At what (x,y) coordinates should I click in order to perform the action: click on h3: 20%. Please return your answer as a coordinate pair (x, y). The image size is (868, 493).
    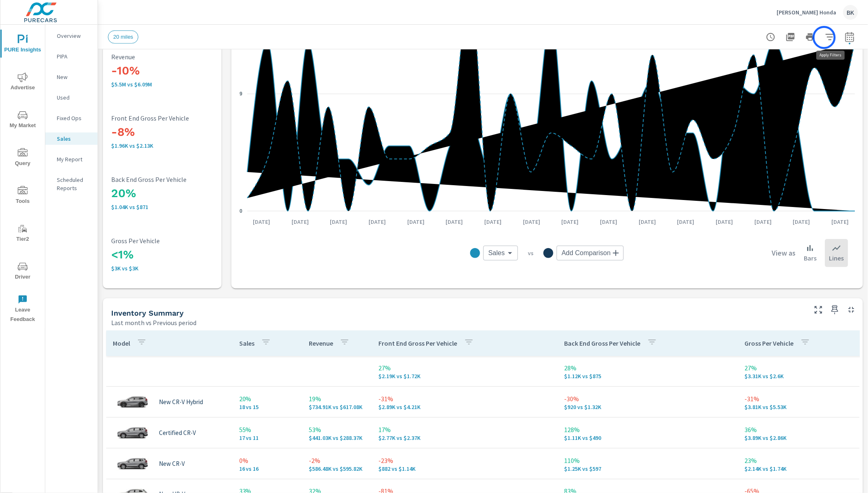
    Looking at the image, I should click on (165, 194).